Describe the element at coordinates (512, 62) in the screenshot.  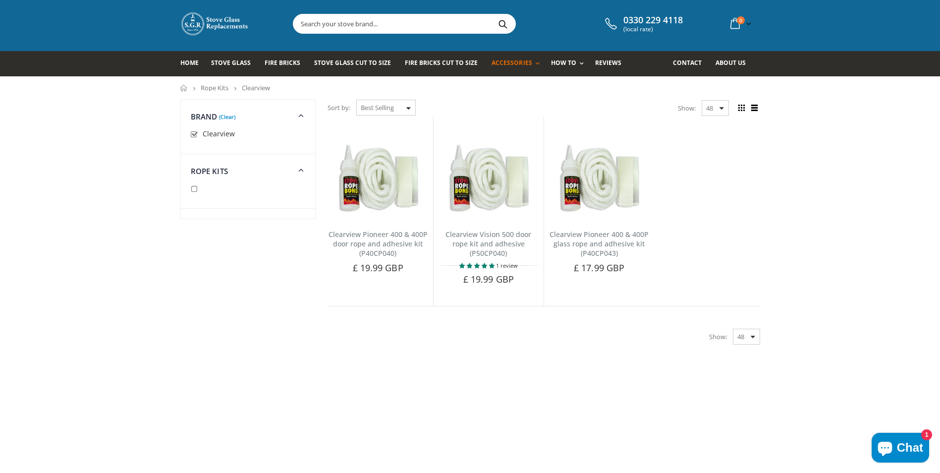
I see `span: Accessories` at that location.